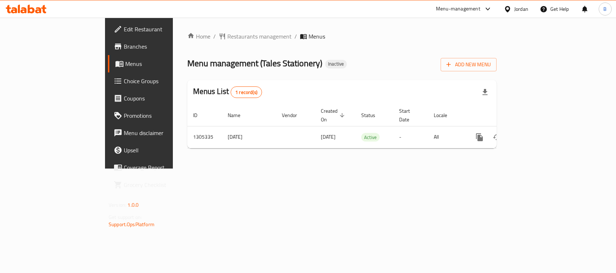 The image size is (616, 273). I want to click on span: Branches, so click(163, 47).